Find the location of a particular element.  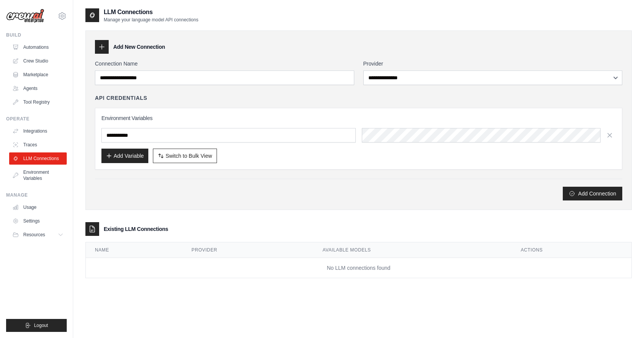

button: Add Variable is located at coordinates (125, 156).